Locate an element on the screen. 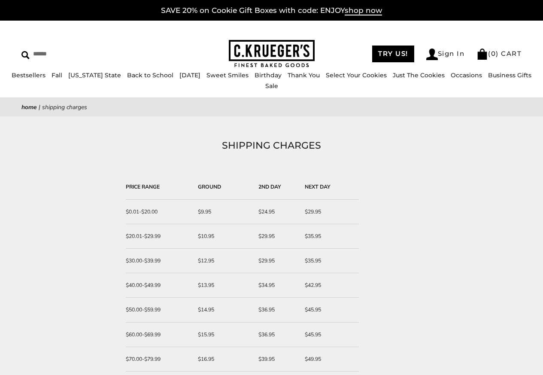  td: $9.95 is located at coordinates (224, 212).